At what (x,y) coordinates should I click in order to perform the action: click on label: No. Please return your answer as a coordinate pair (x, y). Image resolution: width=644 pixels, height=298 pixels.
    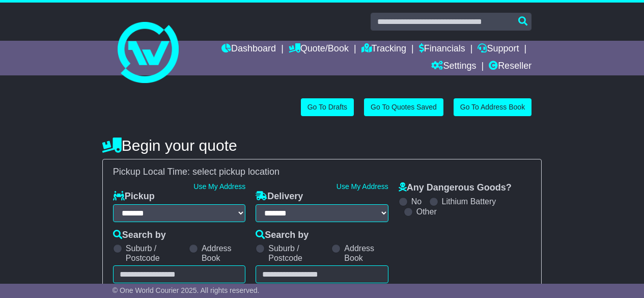
    Looking at the image, I should click on (417, 201).